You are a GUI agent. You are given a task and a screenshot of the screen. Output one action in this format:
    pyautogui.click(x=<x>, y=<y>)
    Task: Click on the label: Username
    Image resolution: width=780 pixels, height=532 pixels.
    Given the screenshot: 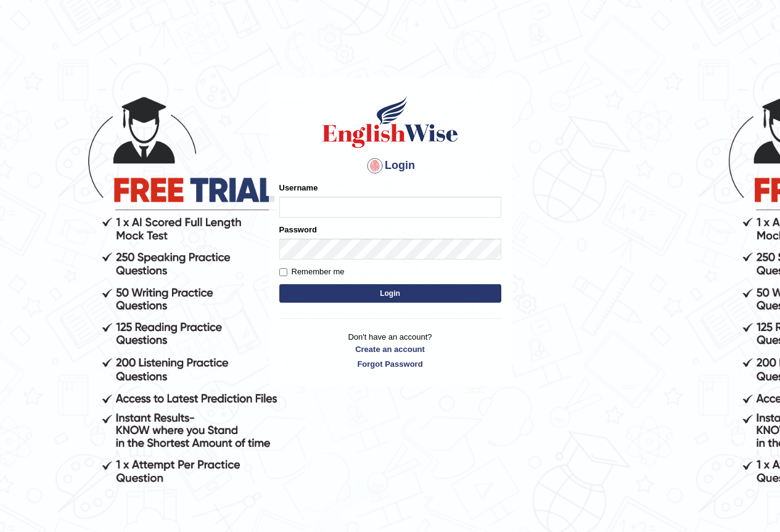 What is the action you would take?
    pyautogui.click(x=298, y=188)
    